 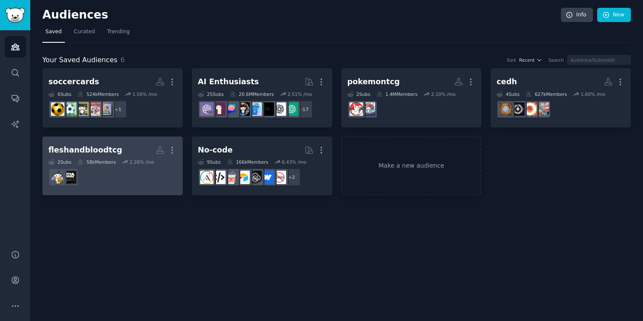 I want to click on a: New, so click(x=614, y=15).